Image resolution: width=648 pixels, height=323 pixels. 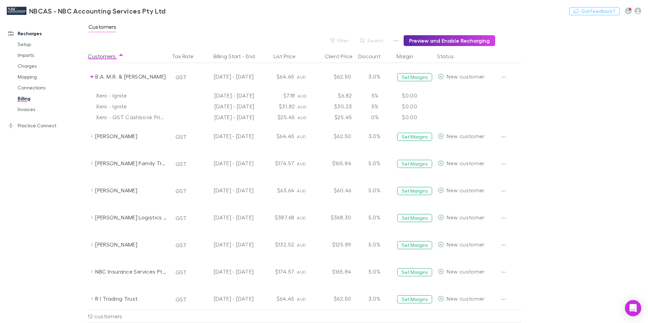 What do you see at coordinates (334, 106) in the screenshot?
I see `div: $30.23` at bounding box center [334, 106].